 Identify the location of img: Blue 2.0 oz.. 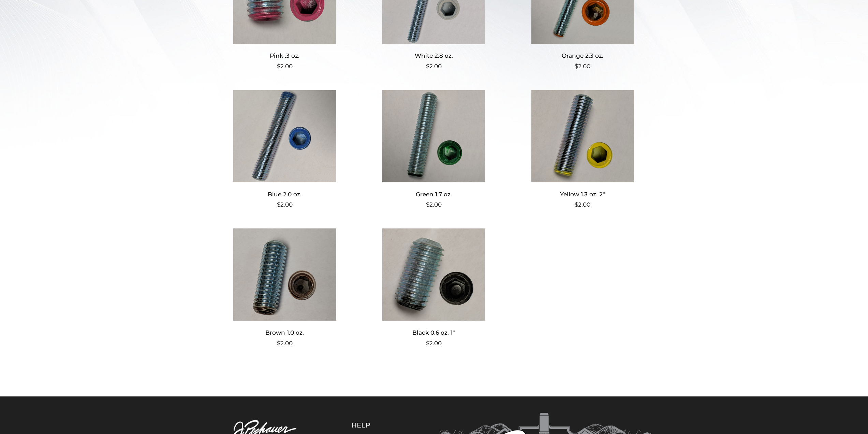
(285, 136).